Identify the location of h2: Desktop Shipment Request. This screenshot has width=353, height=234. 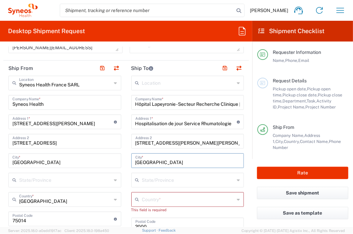
(46, 31).